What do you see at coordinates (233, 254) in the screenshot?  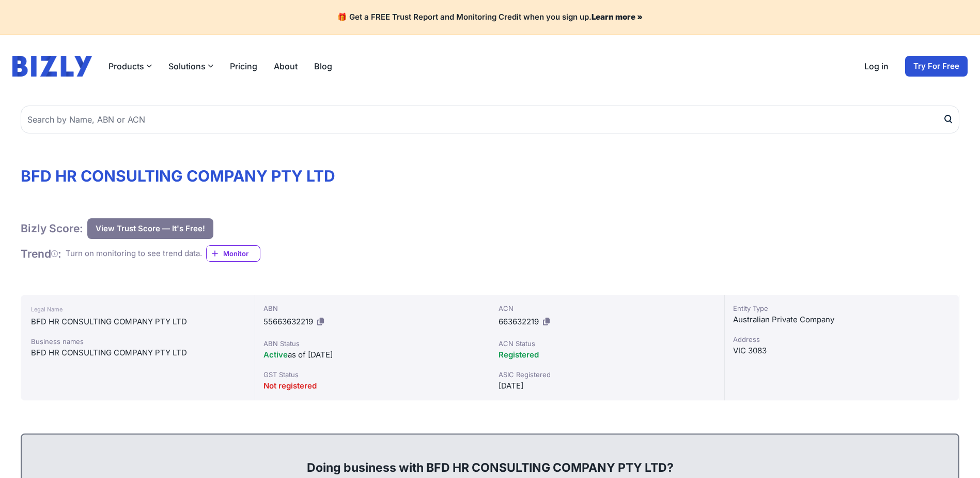 I see `a: Monitor` at bounding box center [233, 254].